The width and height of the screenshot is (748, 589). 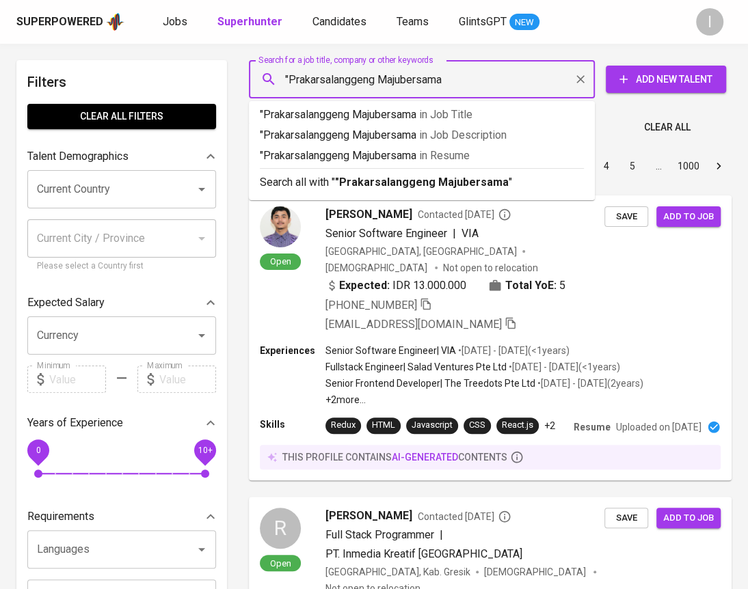 I want to click on span: Add New Talent, so click(x=666, y=79).